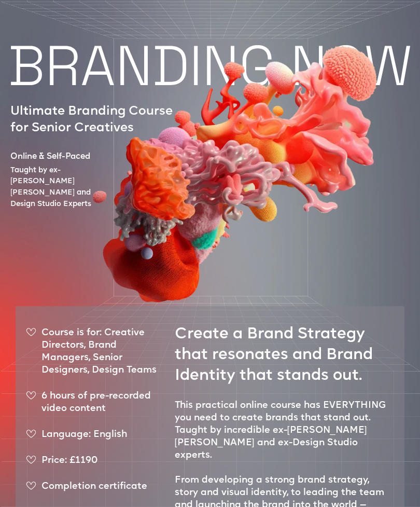 The width and height of the screenshot is (420, 507). What do you see at coordinates (94, 491) in the screenshot?
I see `div: Completion certificate` at bounding box center [94, 491].